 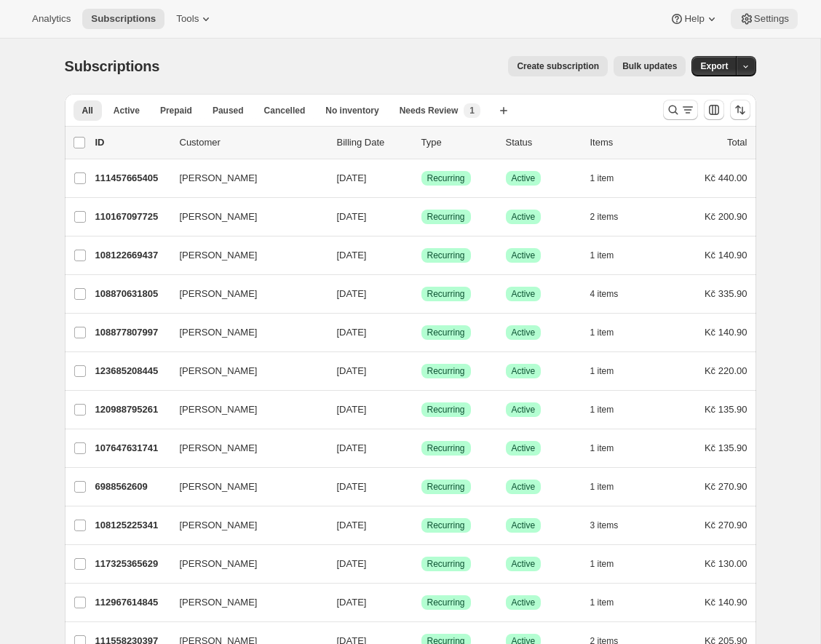 I want to click on span: Cancelled, so click(x=285, y=111).